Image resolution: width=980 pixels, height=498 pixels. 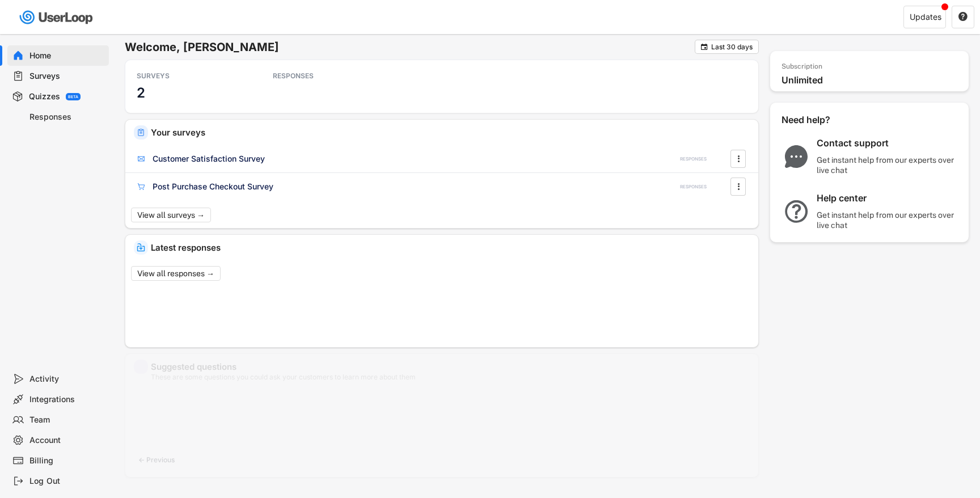 I want to click on img: IncomingMajor.svg, so click(x=141, y=247).